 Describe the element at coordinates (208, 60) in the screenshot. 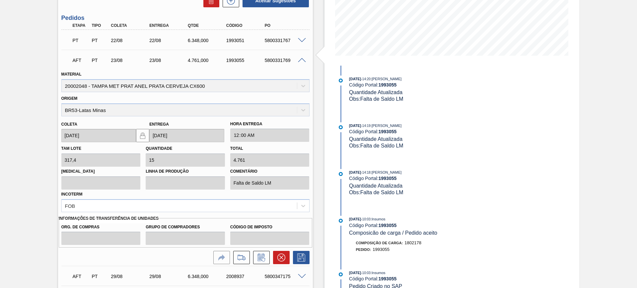

I see `div: 4.761,000` at that location.